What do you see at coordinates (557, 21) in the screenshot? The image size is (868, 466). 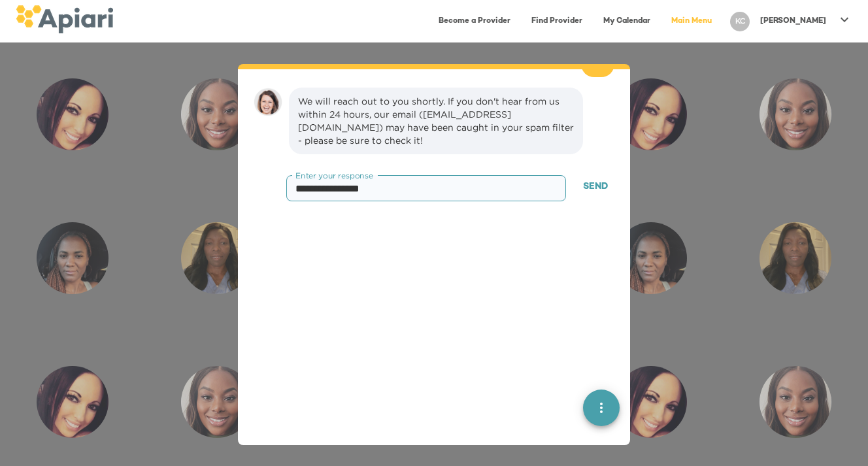 I see `a: Find Provider` at bounding box center [557, 21].